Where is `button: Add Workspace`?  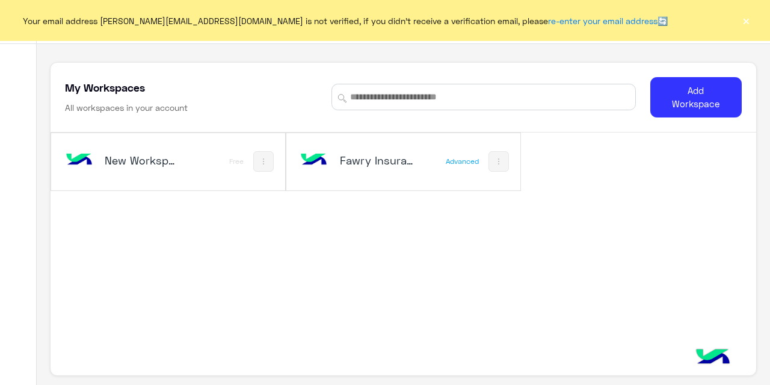 button: Add Workspace is located at coordinates (696, 97).